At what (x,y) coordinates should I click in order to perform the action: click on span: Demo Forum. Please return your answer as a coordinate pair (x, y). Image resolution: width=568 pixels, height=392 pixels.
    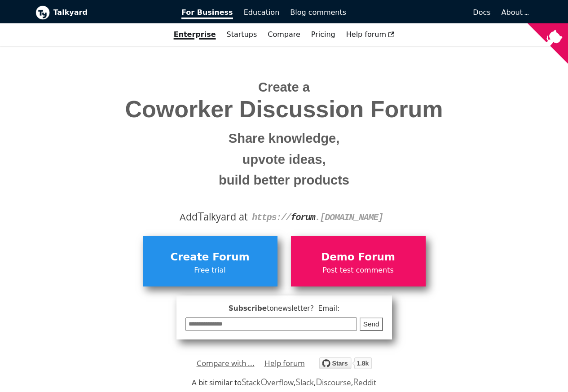
    Looking at the image, I should click on (358, 258).